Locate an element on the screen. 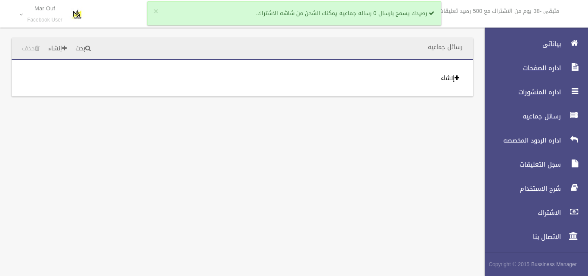 Image resolution: width=588 pixels, height=276 pixels. span: سجل التعليقات is located at coordinates (520, 164).